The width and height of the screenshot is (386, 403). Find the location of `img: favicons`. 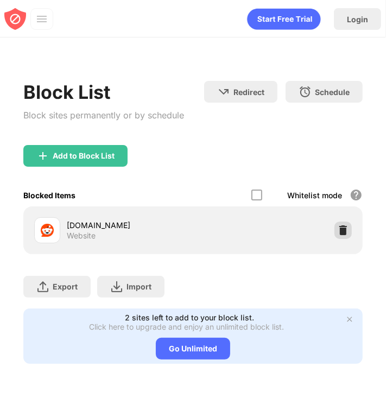

img: favicons is located at coordinates (47, 230).